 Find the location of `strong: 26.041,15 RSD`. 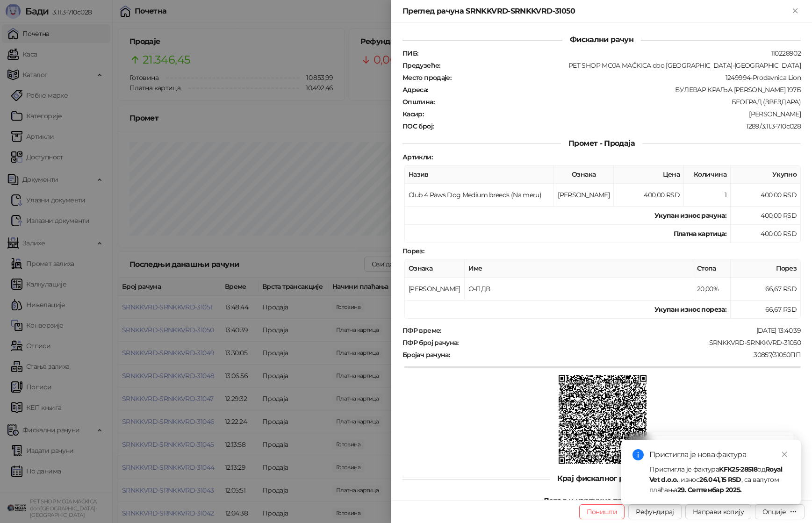

strong: 26.041,15 RSD is located at coordinates (720, 479).